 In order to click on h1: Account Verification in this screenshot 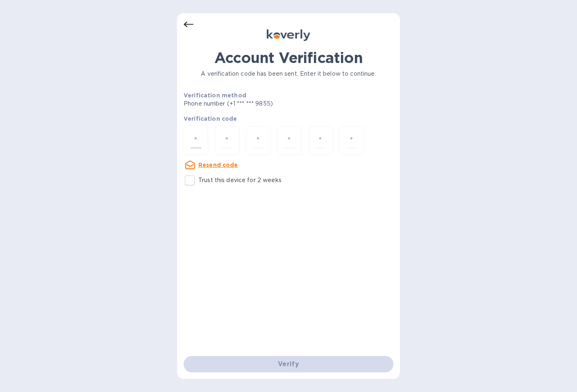, I will do `click(288, 58)`.